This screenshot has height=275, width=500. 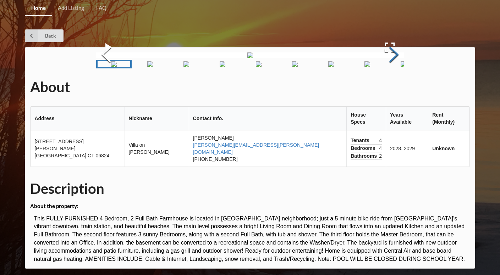 What do you see at coordinates (186, 64) in the screenshot?
I see `a: Go to Slide 3` at bounding box center [186, 64].